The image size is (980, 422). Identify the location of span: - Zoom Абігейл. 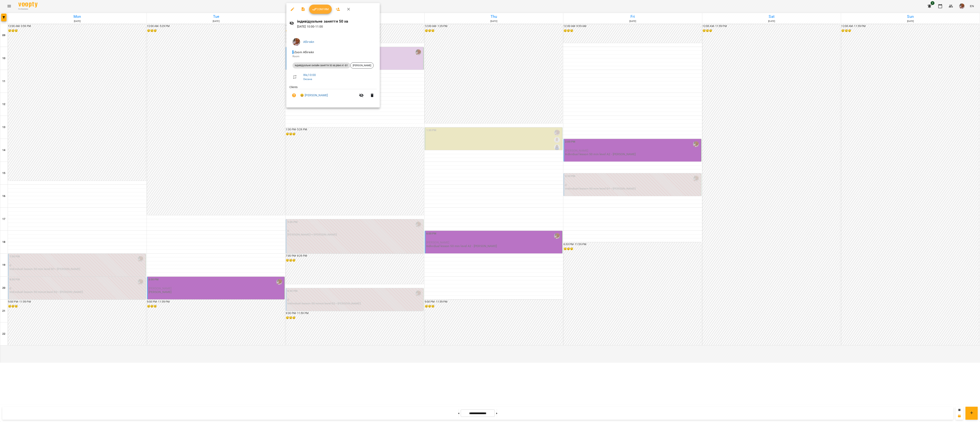
(304, 52).